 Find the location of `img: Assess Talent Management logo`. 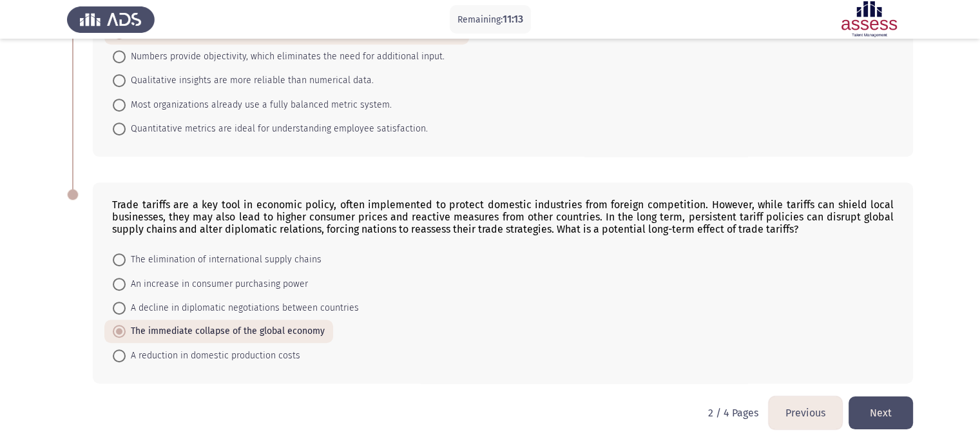

img: Assess Talent Management logo is located at coordinates (111, 20).